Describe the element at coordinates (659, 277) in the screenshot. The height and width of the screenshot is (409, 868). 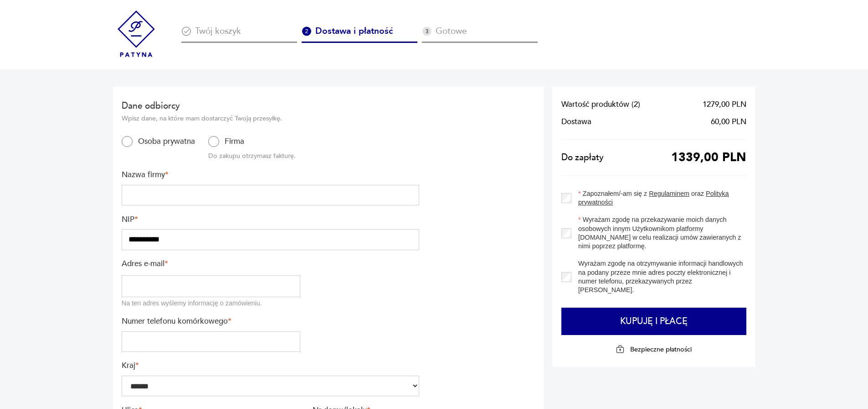
I see `label: Wyrażam zgodę na otrzymywanie informacji handlowych na podany przeze mnie adres poczty elektronic...` at that location.